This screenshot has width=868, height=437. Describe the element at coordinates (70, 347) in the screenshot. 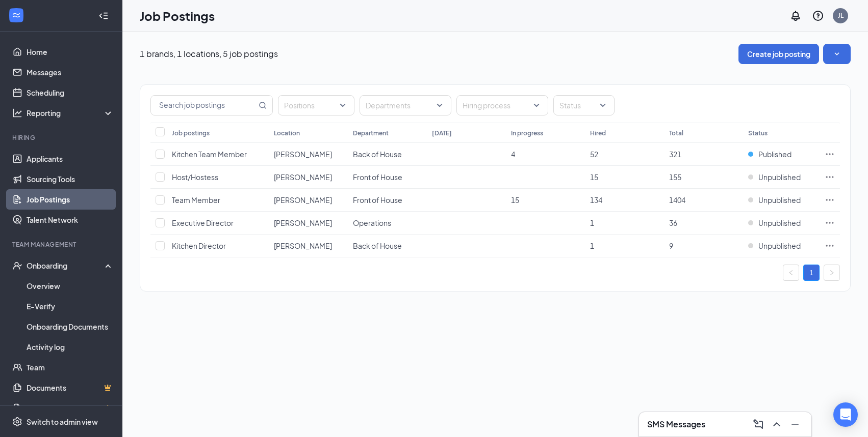

I see `a: Activity log` at that location.